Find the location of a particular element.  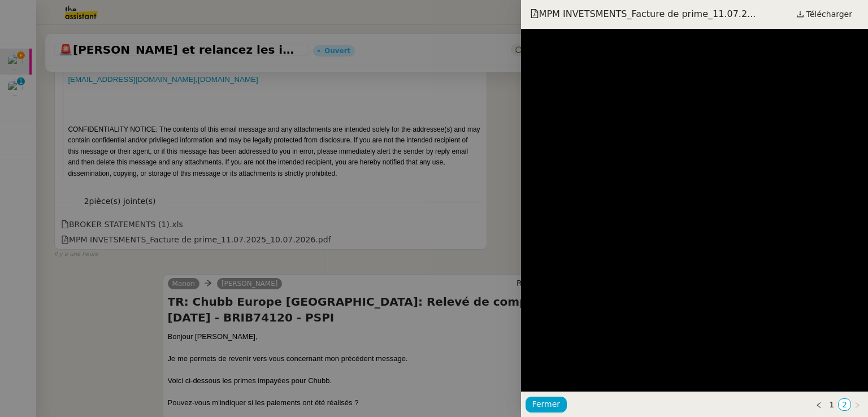

li: Page précédente is located at coordinates (819, 404).